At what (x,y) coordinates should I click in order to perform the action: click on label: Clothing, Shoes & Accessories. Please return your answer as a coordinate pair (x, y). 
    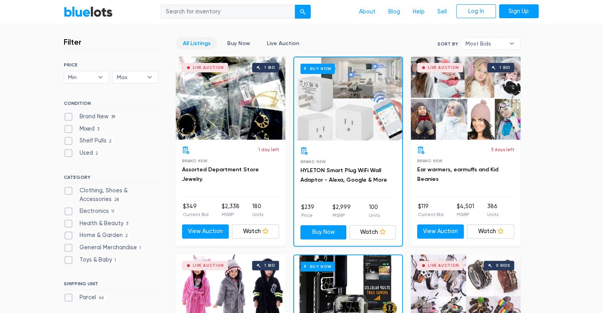
    Looking at the image, I should click on (111, 195).